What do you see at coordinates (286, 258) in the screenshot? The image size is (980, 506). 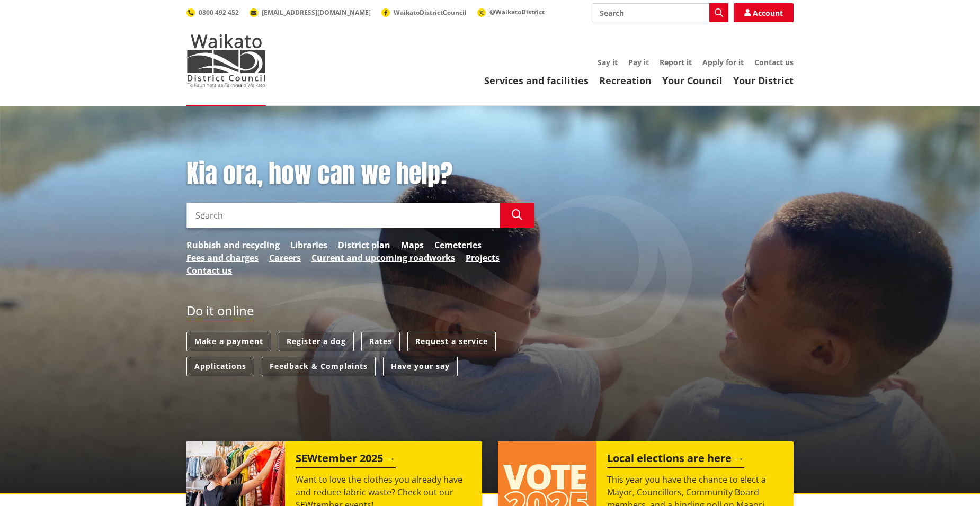 I see `a: Careers` at bounding box center [286, 258].